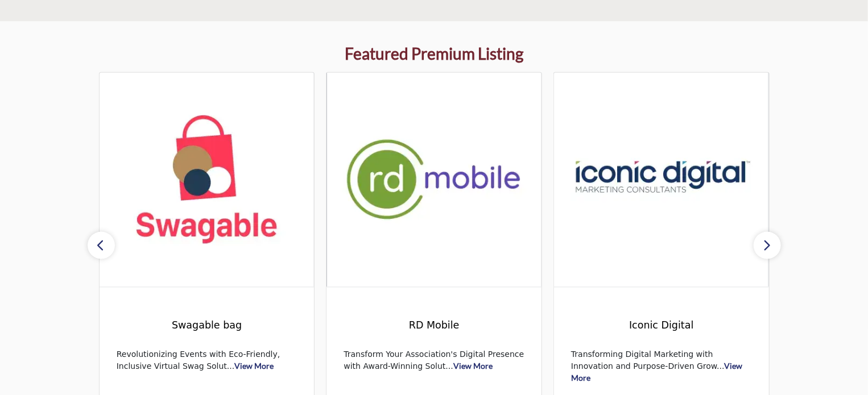  What do you see at coordinates (434, 54) in the screenshot?
I see `h2: Featured Premium Listing` at bounding box center [434, 54].